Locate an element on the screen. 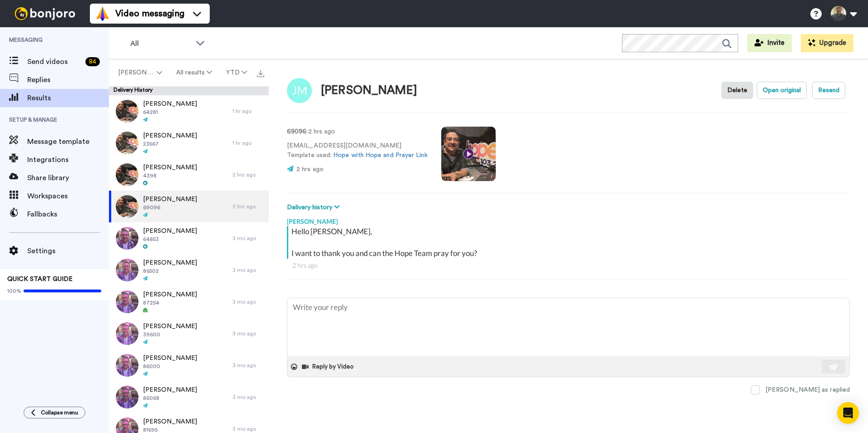 This screenshot has width=868, height=433. img: b475710d-449e-4ebe-bc35-99edc9c56ec3-thumb.jpg is located at coordinates (127, 365).